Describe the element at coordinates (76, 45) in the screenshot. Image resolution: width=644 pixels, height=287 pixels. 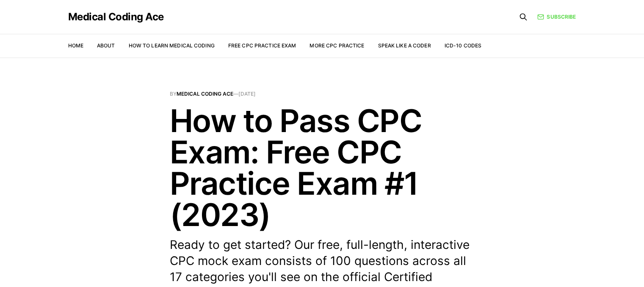
I see `a: Home` at that location.